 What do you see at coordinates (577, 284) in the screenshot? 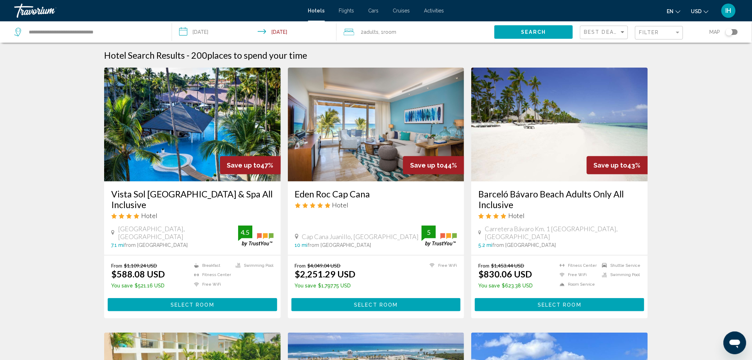
I see `li: Room Service` at bounding box center [577, 284].